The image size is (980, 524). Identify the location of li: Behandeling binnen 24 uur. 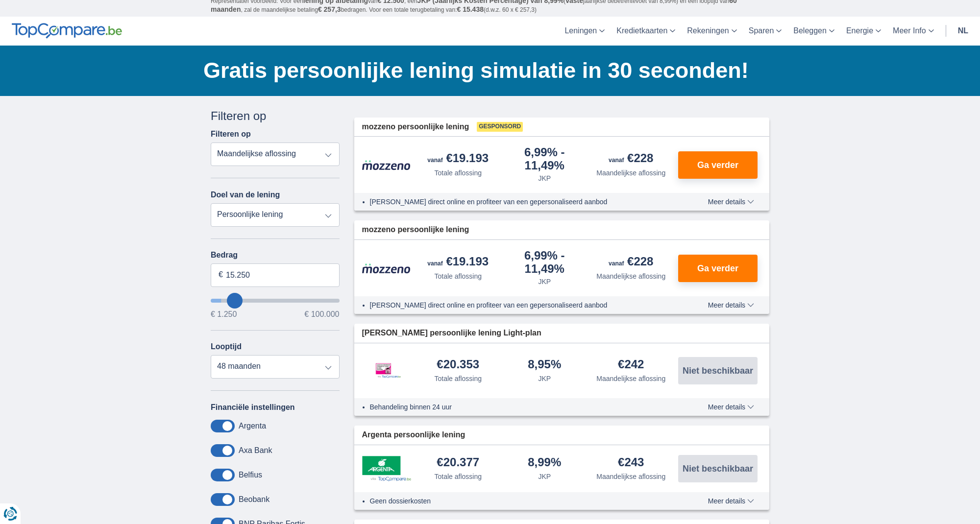
(521, 407).